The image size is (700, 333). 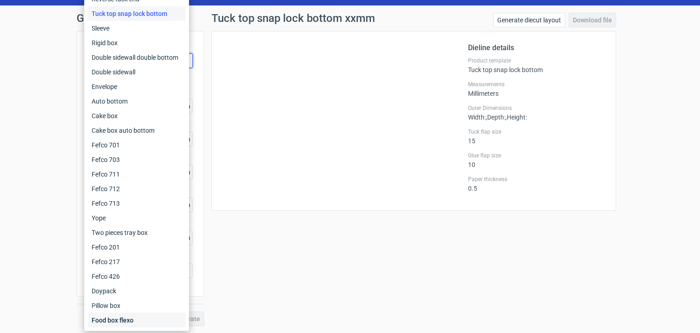 I want to click on label: Measurements, so click(x=536, y=84).